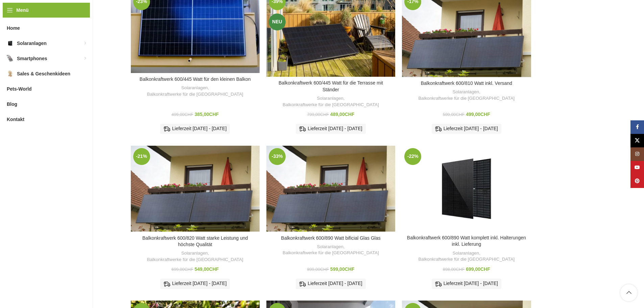  What do you see at coordinates (629, 293) in the screenshot?
I see `a: Scroll to top button` at bounding box center [629, 293].